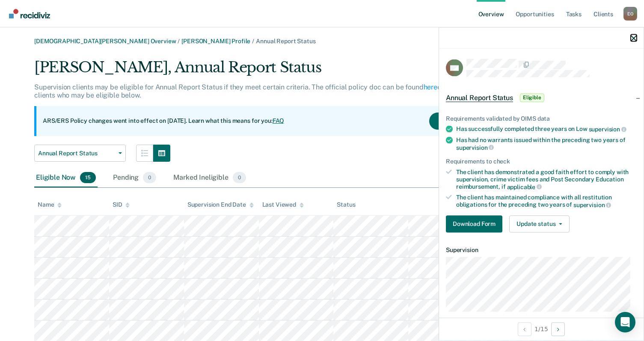  I want to click on span: applicable, so click(524, 186).